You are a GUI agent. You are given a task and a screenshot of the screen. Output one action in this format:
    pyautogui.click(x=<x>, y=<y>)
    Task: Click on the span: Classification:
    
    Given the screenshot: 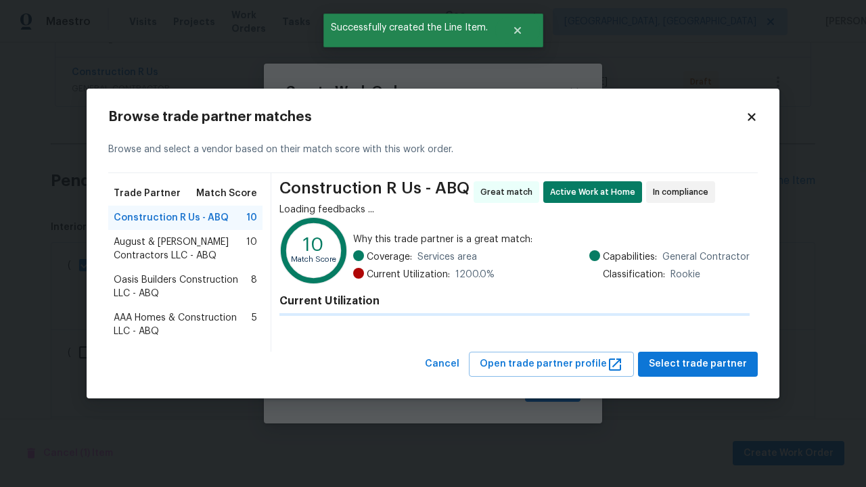 What is the action you would take?
    pyautogui.click(x=634, y=275)
    